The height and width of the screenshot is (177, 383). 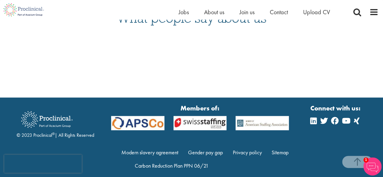 I want to click on strong: Connect with us:, so click(x=336, y=108).